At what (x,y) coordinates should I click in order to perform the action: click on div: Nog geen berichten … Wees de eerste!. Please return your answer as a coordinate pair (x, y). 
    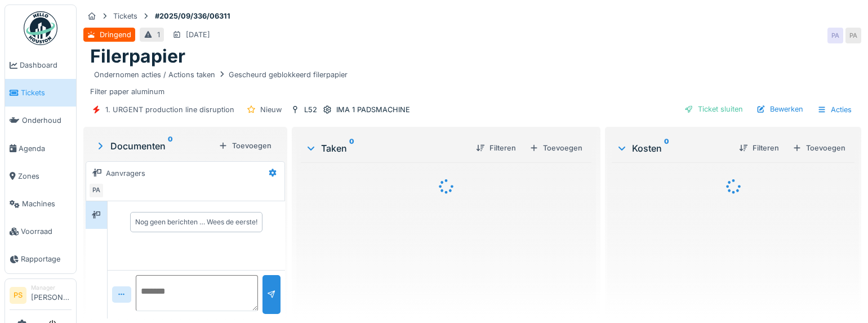
    Looking at the image, I should click on (196, 222).